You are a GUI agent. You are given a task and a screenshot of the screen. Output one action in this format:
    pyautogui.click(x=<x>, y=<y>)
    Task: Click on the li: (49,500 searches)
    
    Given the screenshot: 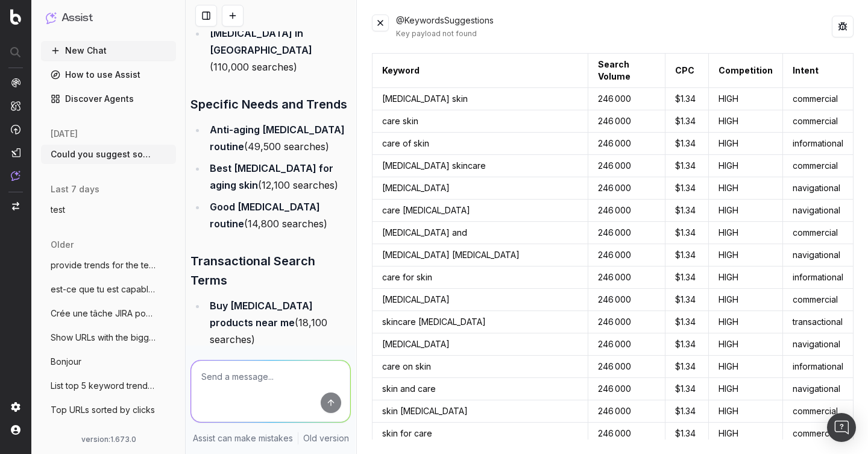 What is the action you would take?
    pyautogui.click(x=278, y=138)
    